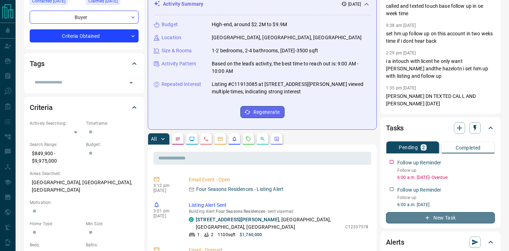 The image size is (509, 251). Describe the element at coordinates (112, 224) in the screenshot. I see `p: Min Size:` at that location.